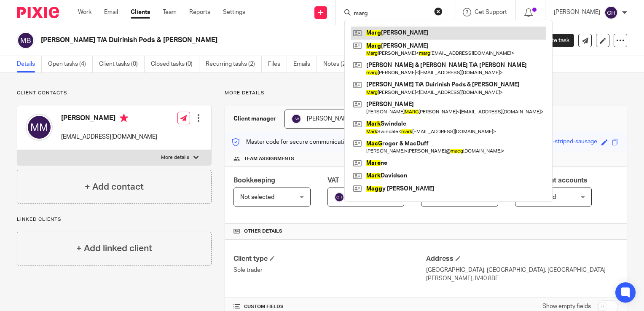 This screenshot has height=311, width=644. I want to click on a: Client tasks (0), so click(122, 64).